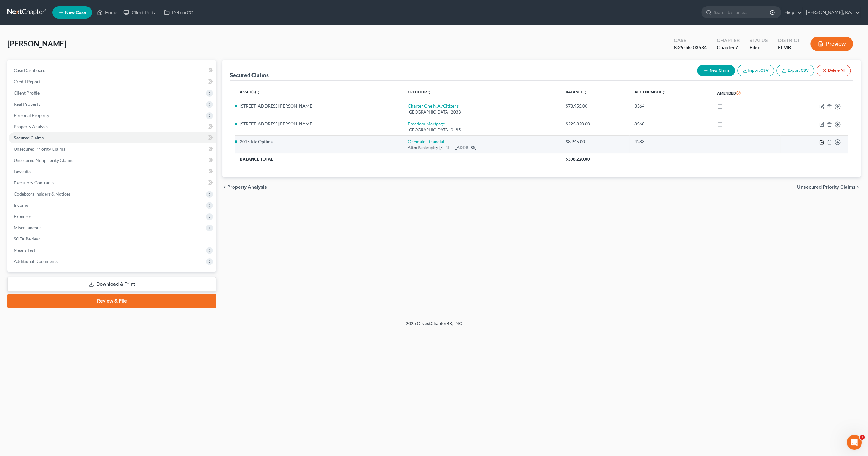 This screenshot has height=456, width=868. Describe the element at coordinates (690, 48) in the screenshot. I see `div: 8:25-bk-03534` at that location.